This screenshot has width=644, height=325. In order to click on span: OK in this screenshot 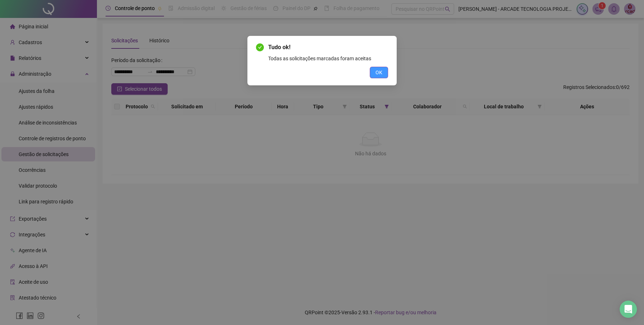, I will do `click(378, 72)`.